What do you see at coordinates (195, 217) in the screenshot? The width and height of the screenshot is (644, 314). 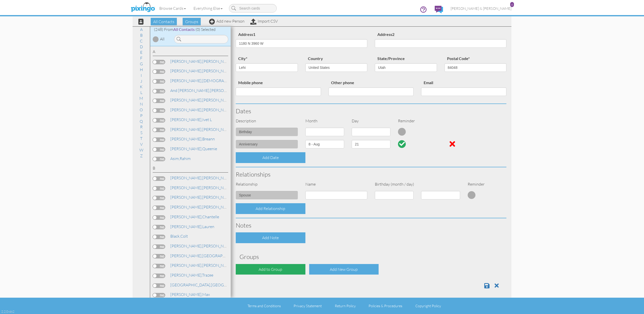 I see `a: Chantelle` at bounding box center [195, 217].